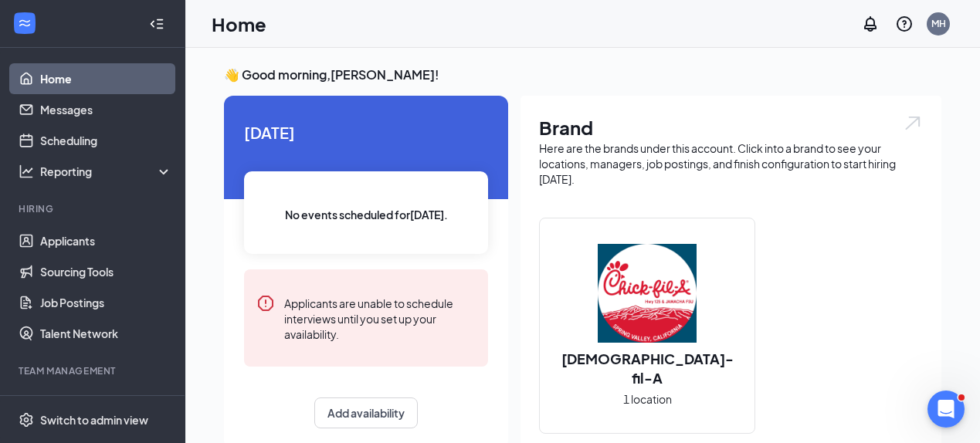 The height and width of the screenshot is (443, 980). I want to click on a: Messages, so click(106, 110).